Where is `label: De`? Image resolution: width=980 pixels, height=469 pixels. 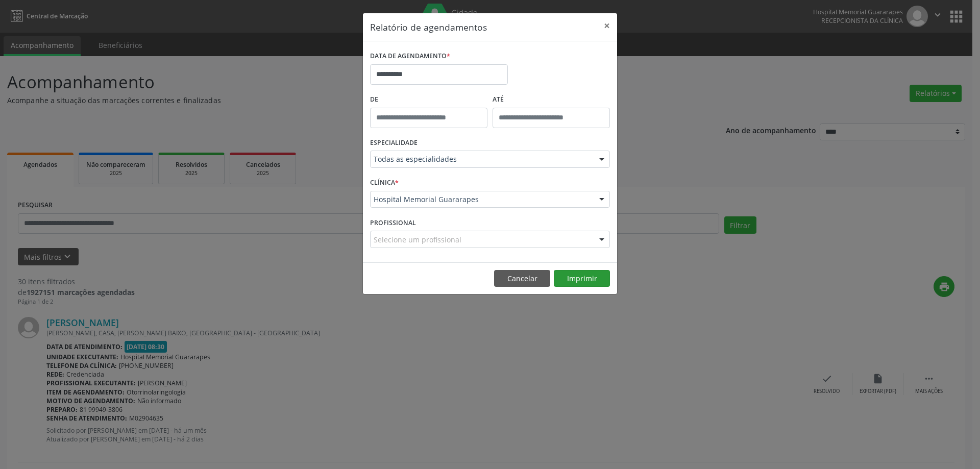
label: De is located at coordinates (428, 99).